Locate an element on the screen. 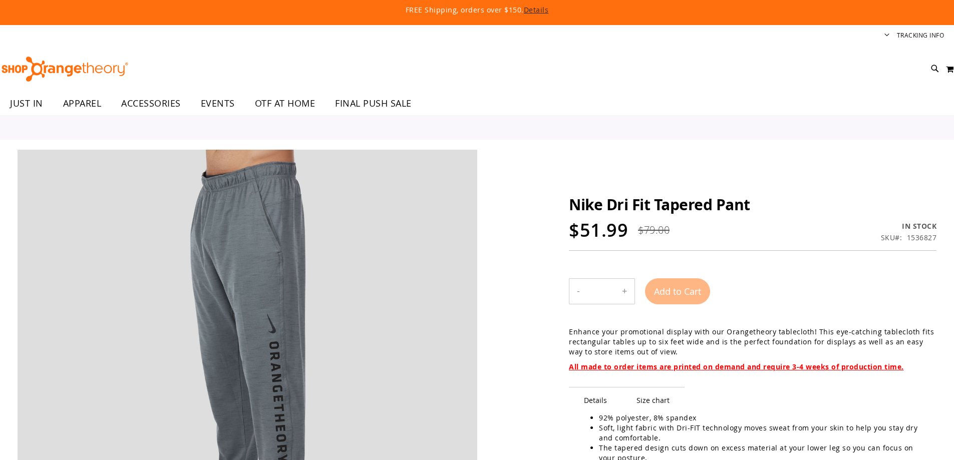 Image resolution: width=954 pixels, height=460 pixels. li: Soft, light fabric with Dri-FIT technology moves sweat from your skin to help you stay dry and co... is located at coordinates (763, 433).